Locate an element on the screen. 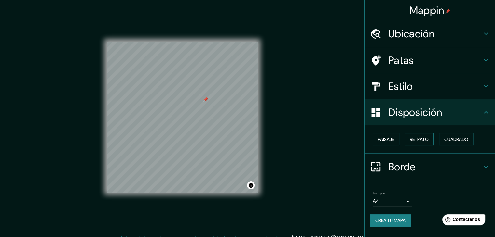  div: Ubicación is located at coordinates (430, 34).